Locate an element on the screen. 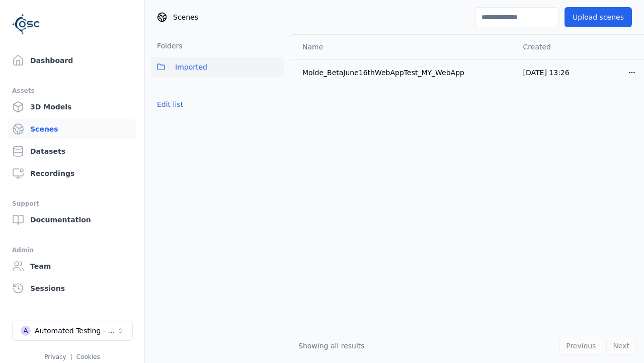 This screenshot has width=644, height=363. a: Privacy is located at coordinates (55, 356).